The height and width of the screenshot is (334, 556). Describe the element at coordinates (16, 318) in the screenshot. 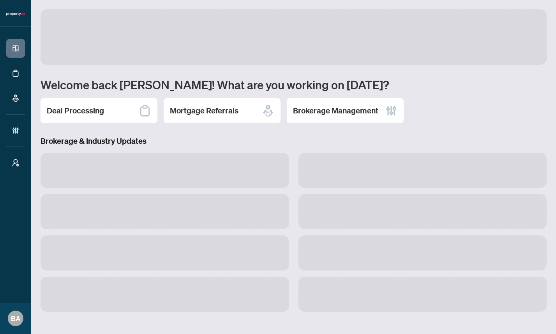

I see `span: BA` at that location.